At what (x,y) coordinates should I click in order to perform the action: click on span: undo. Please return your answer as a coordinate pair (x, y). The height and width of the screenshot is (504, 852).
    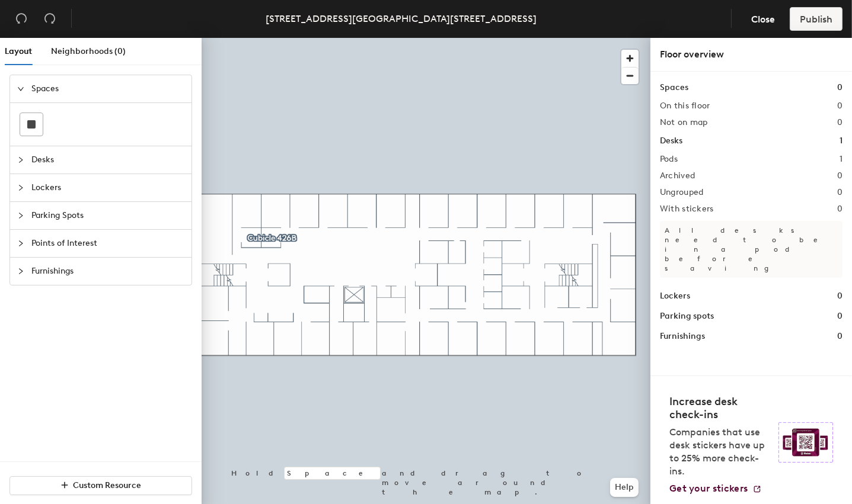
    Looking at the image, I should click on (21, 18).